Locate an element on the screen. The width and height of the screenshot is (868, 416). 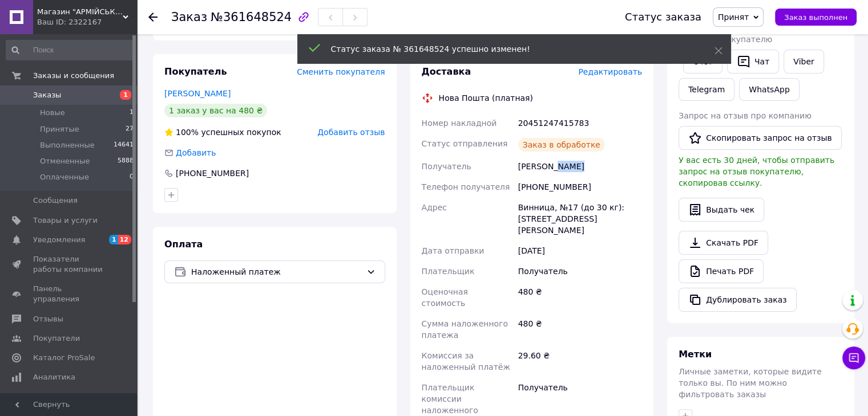
span: Сменить покупателя is located at coordinates (340, 72).